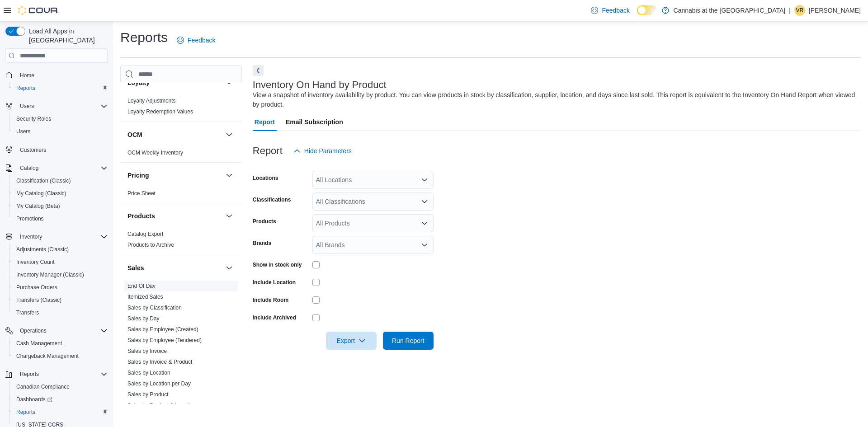 Image resolution: width=868 pixels, height=427 pixels. Describe the element at coordinates (27, 107) in the screenshot. I see `button: Users` at that location.